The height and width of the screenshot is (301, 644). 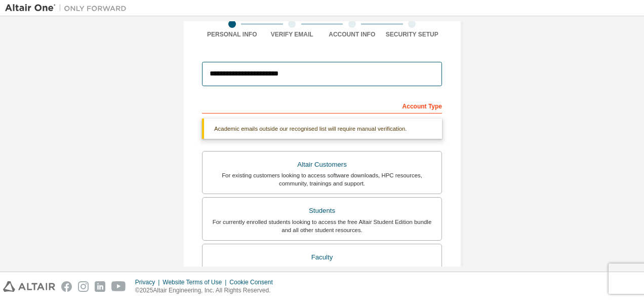 I want to click on div: Academic emails outside our recognised list will require manual verification., so click(x=322, y=128).